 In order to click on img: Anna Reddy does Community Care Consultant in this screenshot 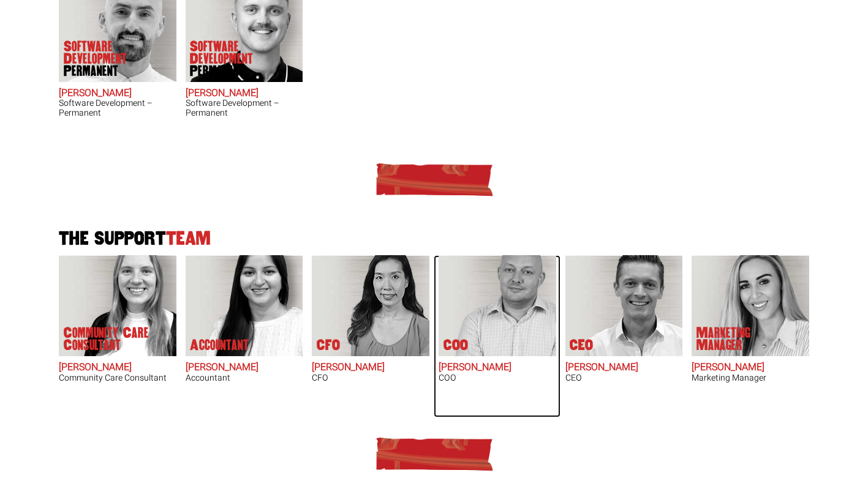, I will do `click(124, 306)`.